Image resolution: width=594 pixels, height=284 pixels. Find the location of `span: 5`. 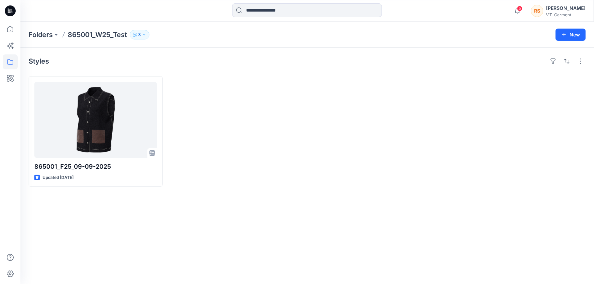

span: 5 is located at coordinates (520, 9).